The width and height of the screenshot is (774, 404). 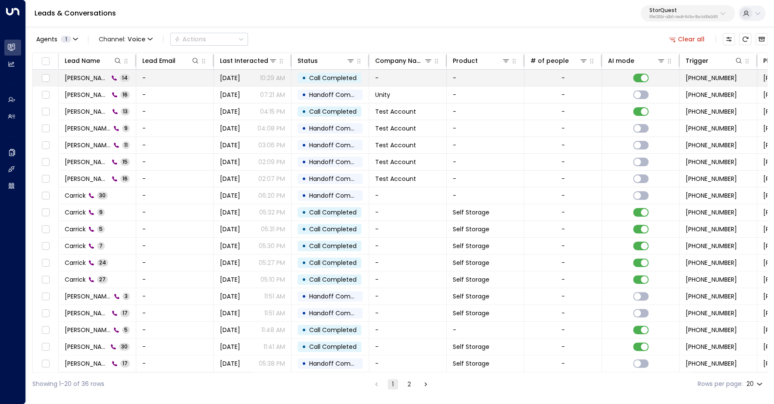 What do you see at coordinates (711, 280) in the screenshot?
I see `span: +12532612671` at bounding box center [711, 280].